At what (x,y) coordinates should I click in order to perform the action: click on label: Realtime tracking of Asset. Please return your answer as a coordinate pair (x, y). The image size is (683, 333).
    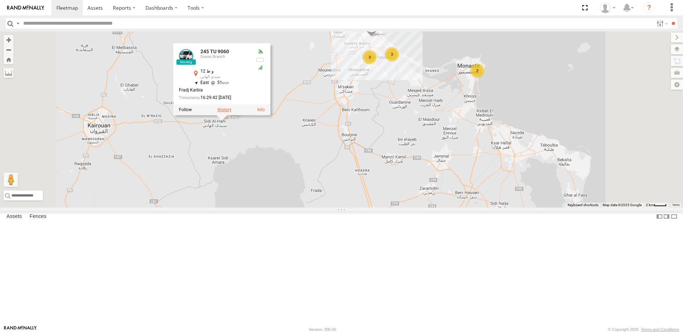
    Looking at the image, I should click on (185, 110).